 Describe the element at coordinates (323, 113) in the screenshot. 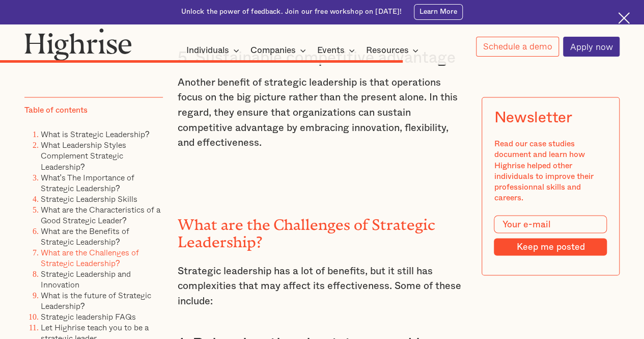

I see `p: Another benefit of strategic leadership is that operations focus on the big picture rather than t...` at that location.